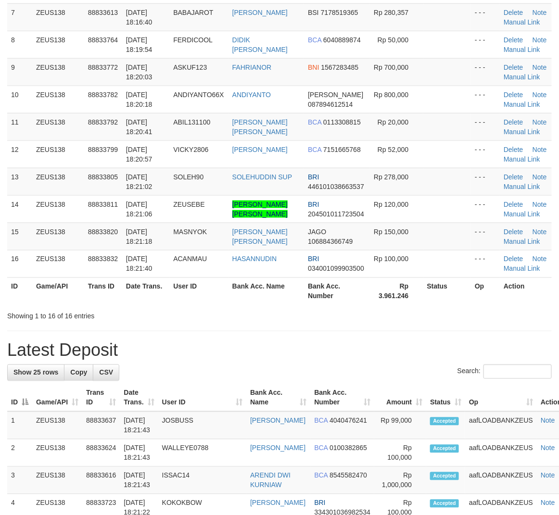 The image size is (559, 515). Describe the element at coordinates (106, 373) in the screenshot. I see `a: CSV` at that location.